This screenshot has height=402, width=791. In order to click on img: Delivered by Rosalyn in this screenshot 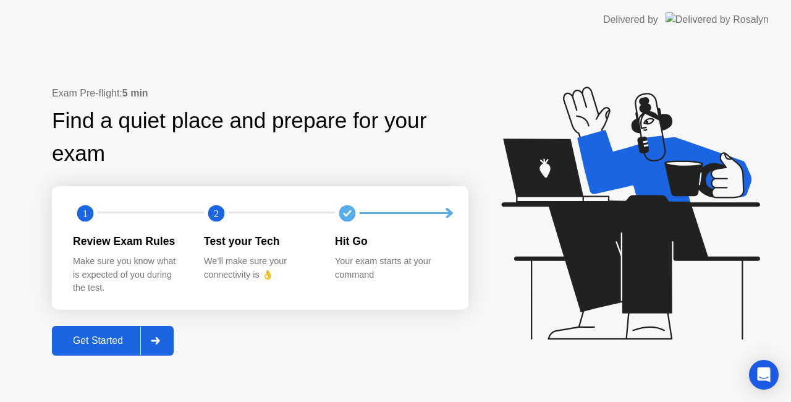, I will do `click(717, 19)`.